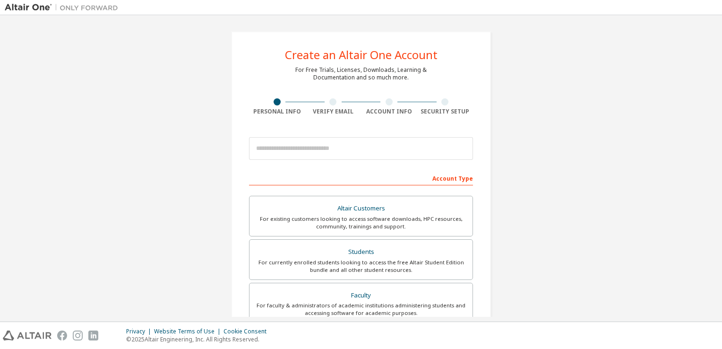  What do you see at coordinates (361, 74) in the screenshot?
I see `div: For Free Trials, Licenses, Downloads, Learning & Documentation and so much more.` at bounding box center [361, 74].